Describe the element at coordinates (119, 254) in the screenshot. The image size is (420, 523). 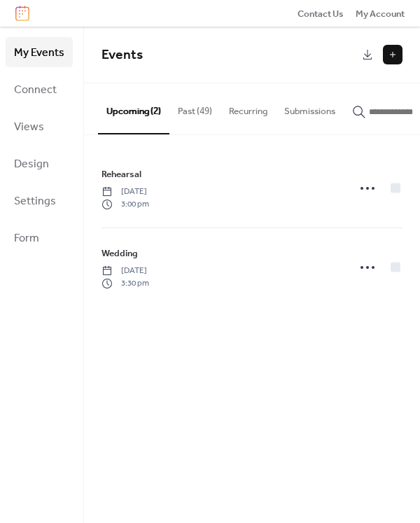
I see `a: Wedding` at that location.